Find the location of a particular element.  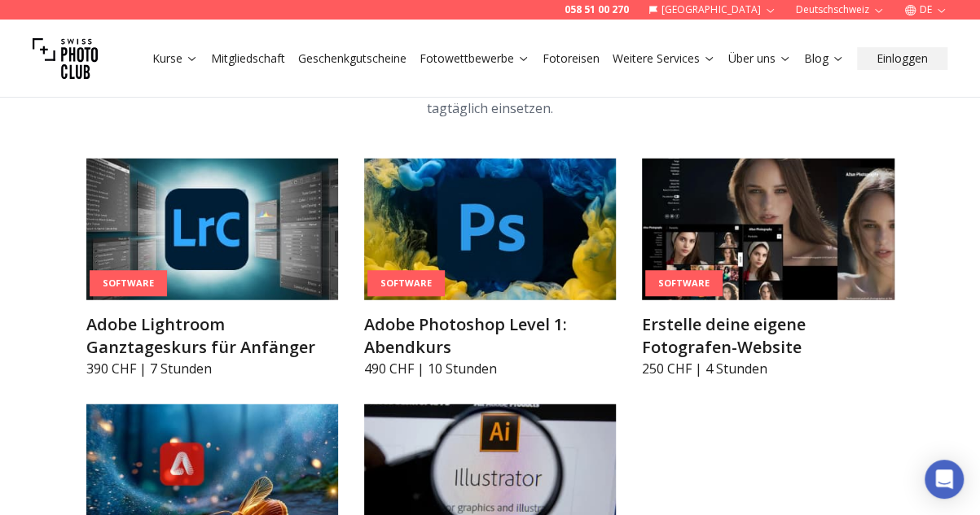

button: Einloggen is located at coordinates (901, 59).